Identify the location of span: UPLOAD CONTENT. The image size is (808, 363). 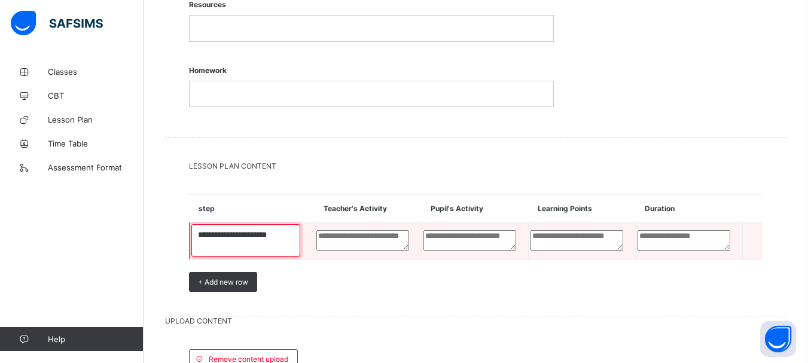
(476, 321).